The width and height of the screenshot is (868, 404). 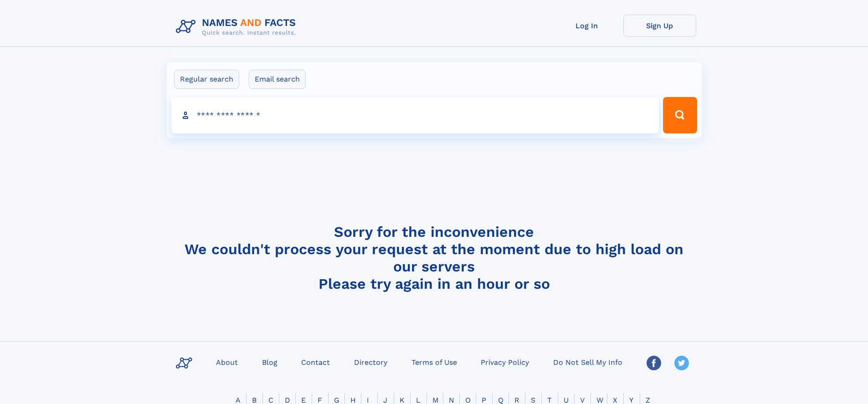 I want to click on a: Do Not Sell My Info, so click(x=587, y=362).